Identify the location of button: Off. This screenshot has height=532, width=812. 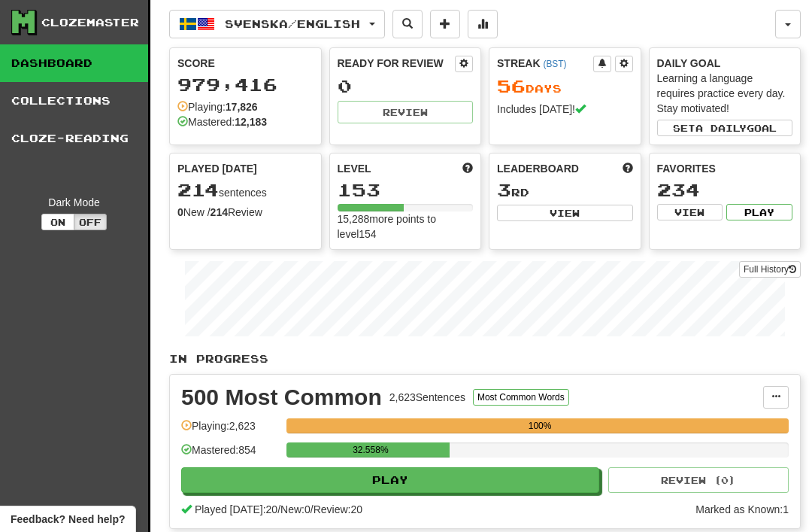
(90, 222).